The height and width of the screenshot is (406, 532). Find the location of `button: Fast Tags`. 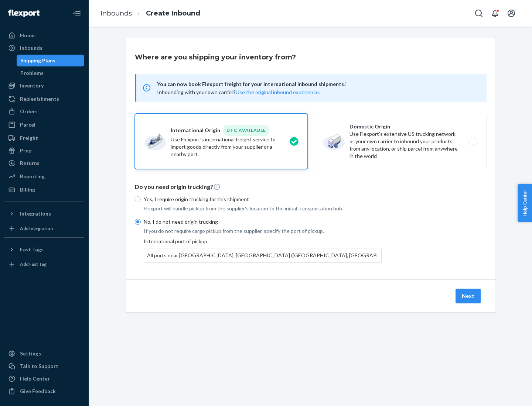

button: Fast Tags is located at coordinates (44, 250).